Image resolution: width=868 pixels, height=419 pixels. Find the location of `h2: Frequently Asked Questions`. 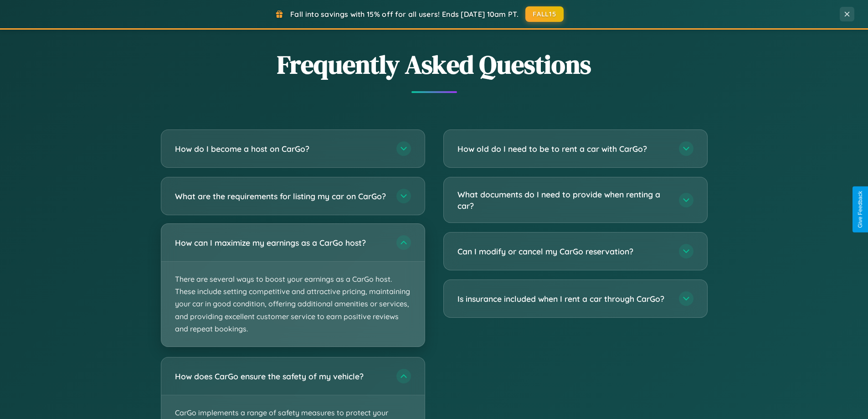

h2: Frequently Asked Questions is located at coordinates (434, 64).